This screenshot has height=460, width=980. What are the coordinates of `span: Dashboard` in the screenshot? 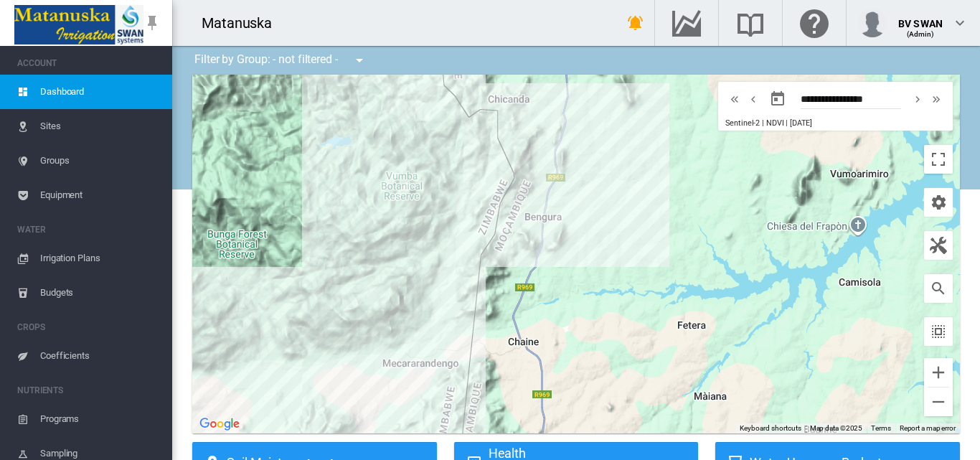 It's located at (100, 92).